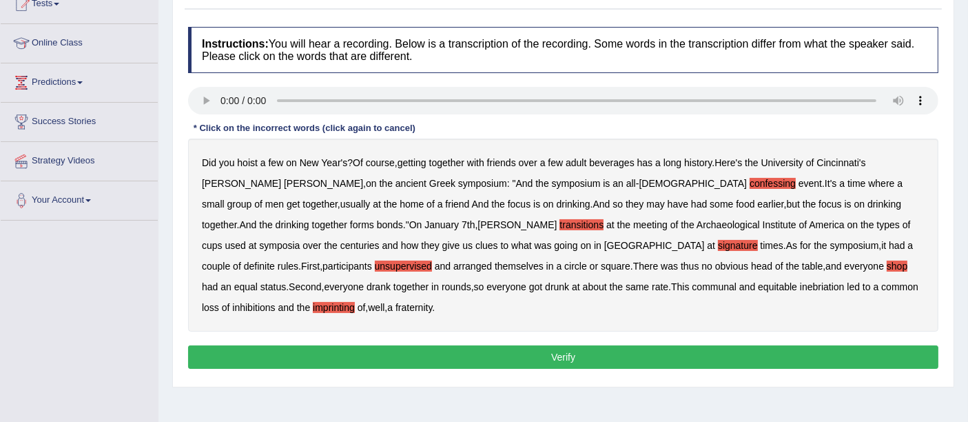 This screenshot has width=968, height=422. I want to click on b: for, so click(805, 245).